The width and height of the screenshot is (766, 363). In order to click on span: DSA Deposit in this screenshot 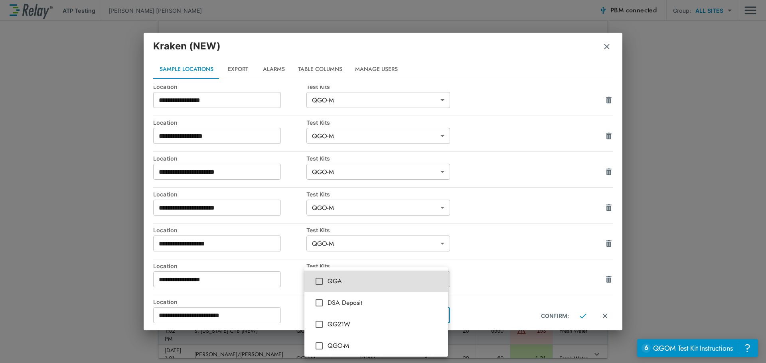, I will do `click(385, 303)`.